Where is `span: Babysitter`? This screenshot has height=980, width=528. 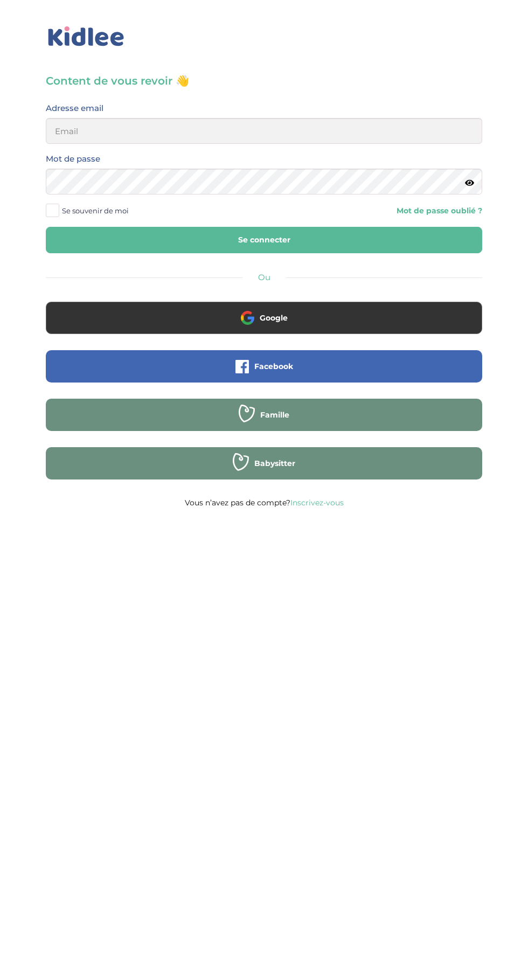 span: Babysitter is located at coordinates (274, 463).